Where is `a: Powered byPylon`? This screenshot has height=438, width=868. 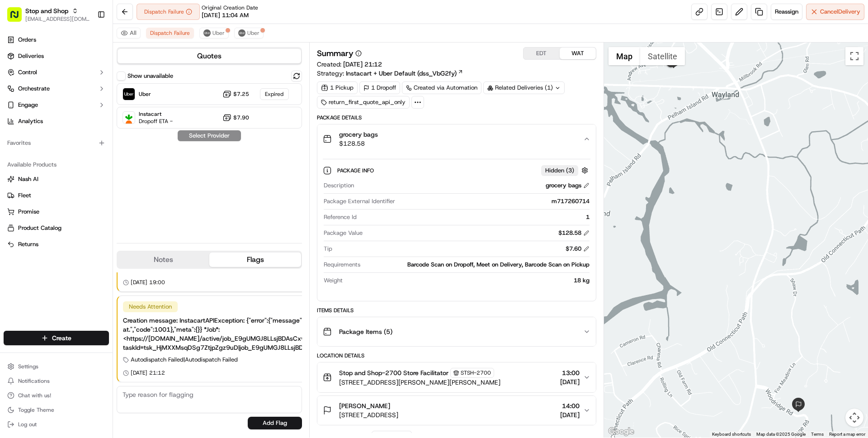
a: Powered byPylon is located at coordinates (86, 157).